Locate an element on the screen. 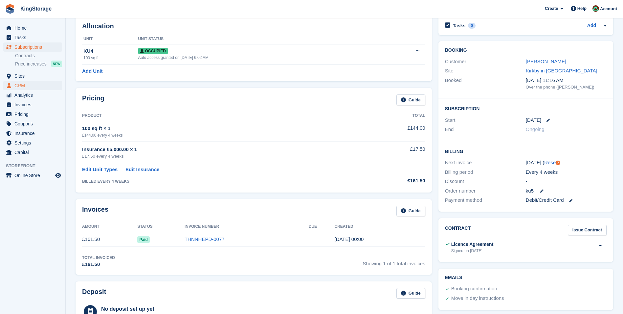 Image resolution: width=623 pixels, height=314 pixels. th: Unit Status is located at coordinates (258, 39).